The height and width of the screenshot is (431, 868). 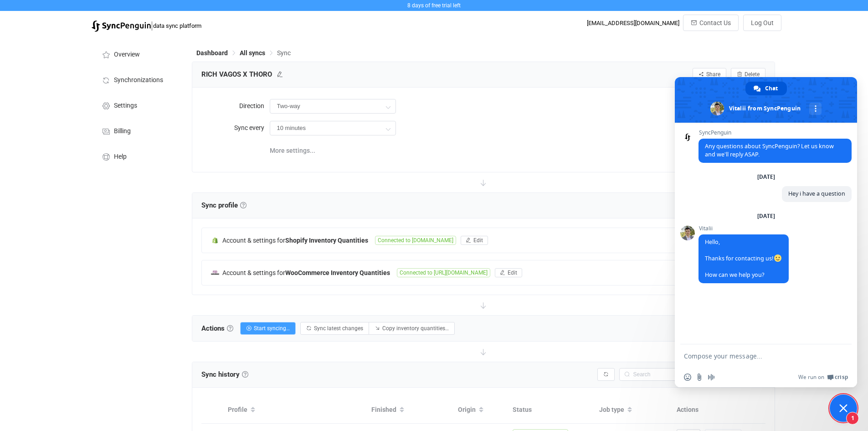 I want to click on button: Delete, so click(x=749, y=75).